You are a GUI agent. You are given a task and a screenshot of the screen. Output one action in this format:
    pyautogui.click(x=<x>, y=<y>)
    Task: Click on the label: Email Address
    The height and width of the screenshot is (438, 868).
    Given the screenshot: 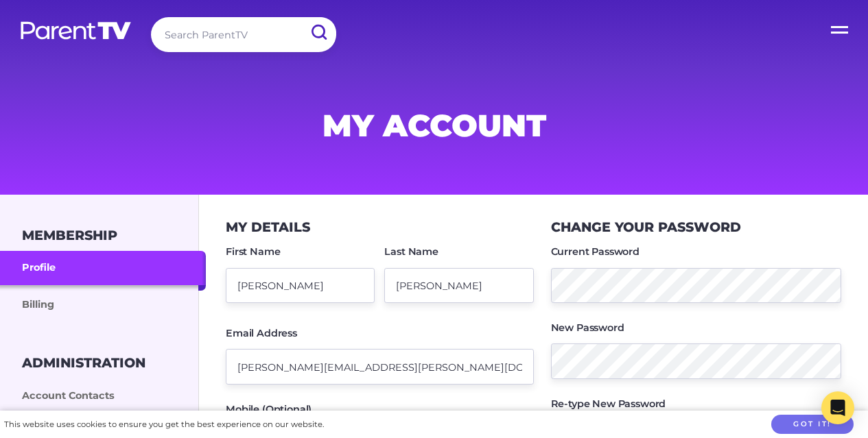 What is the action you would take?
    pyautogui.click(x=261, y=333)
    